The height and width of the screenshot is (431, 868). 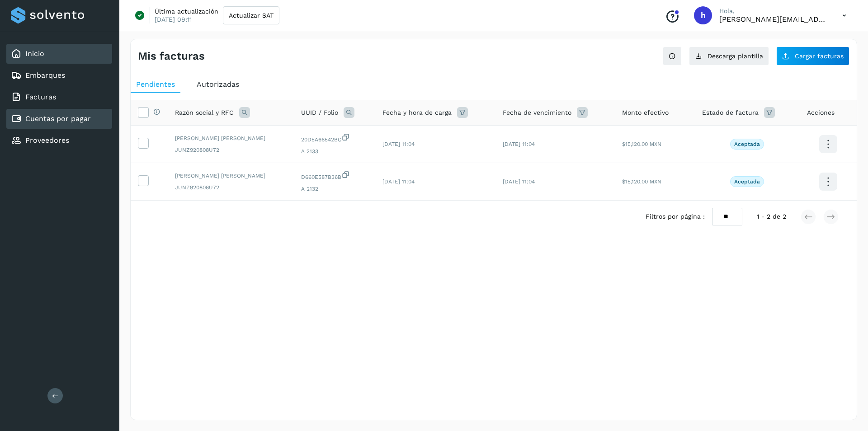 What do you see at coordinates (676, 216) in the screenshot?
I see `span: Filtros por página :` at bounding box center [676, 216].